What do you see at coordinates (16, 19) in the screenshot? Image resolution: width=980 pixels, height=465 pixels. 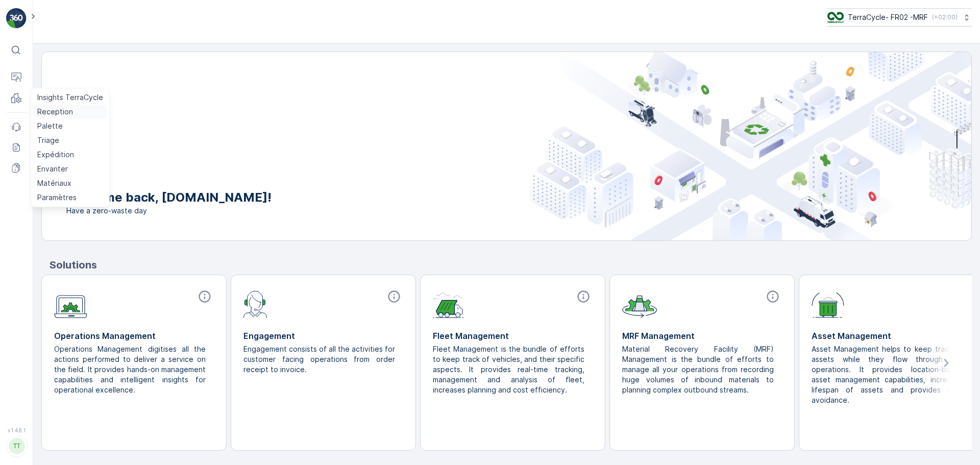 I see `img: logo` at bounding box center [16, 19].